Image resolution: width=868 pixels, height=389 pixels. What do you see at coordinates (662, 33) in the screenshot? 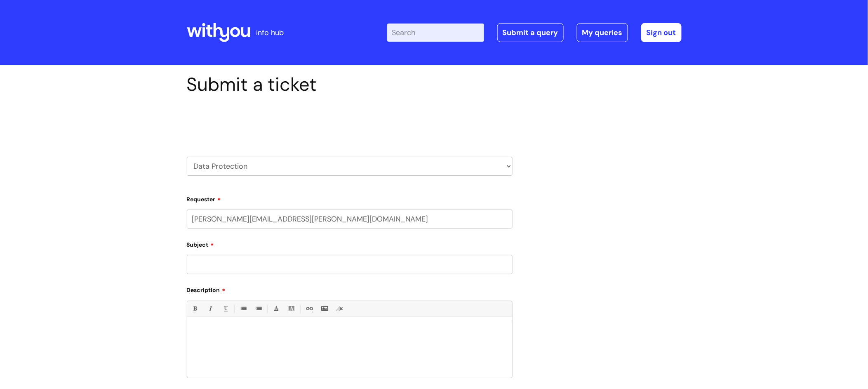
I see `a: Sign out` at bounding box center [662, 33].